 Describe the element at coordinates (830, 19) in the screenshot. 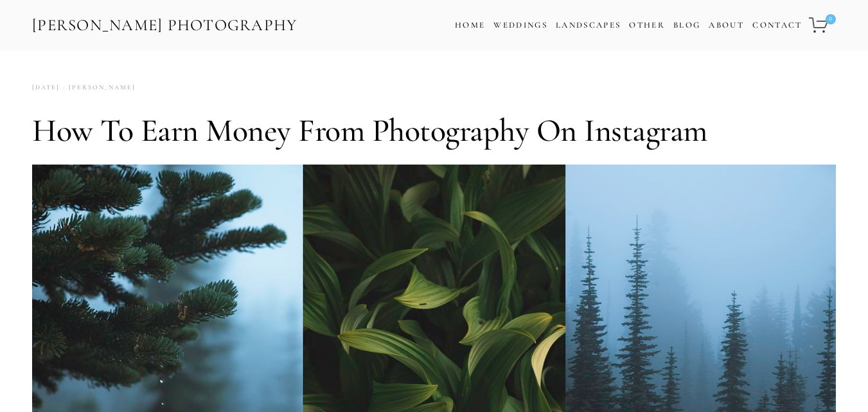

I see `span: 0` at that location.